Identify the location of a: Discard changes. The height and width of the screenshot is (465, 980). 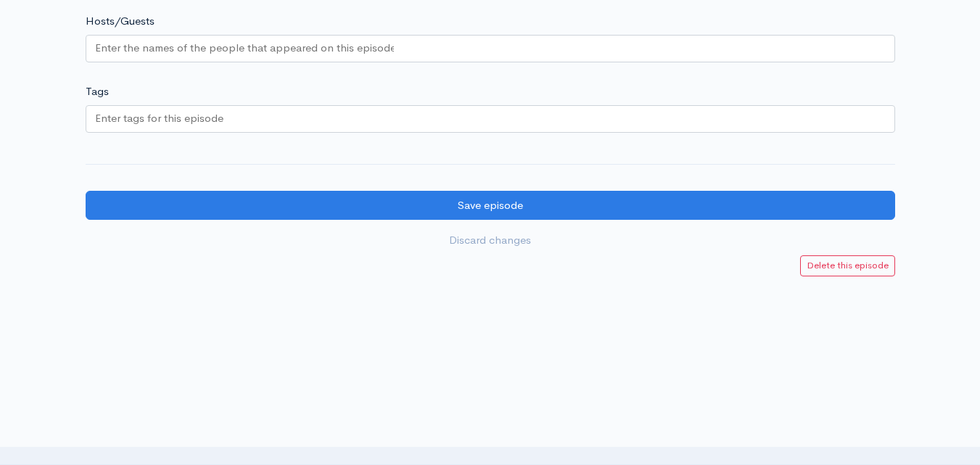
(490, 240).